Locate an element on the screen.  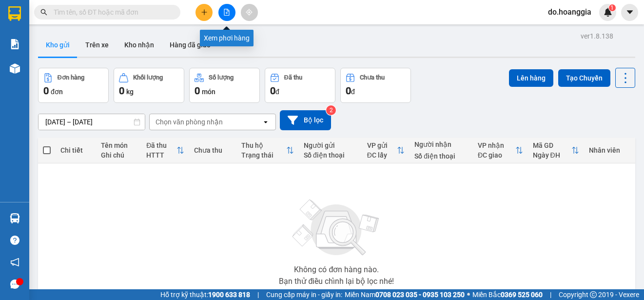
button: plus is located at coordinates (204, 12).